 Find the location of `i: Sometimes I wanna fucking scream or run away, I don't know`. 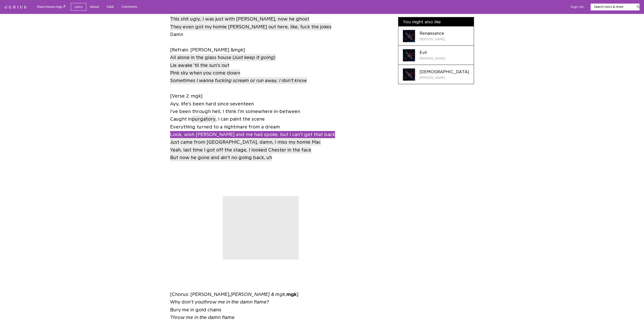

i: Sometimes I wanna fucking scream or run away, I don't know is located at coordinates (238, 80).